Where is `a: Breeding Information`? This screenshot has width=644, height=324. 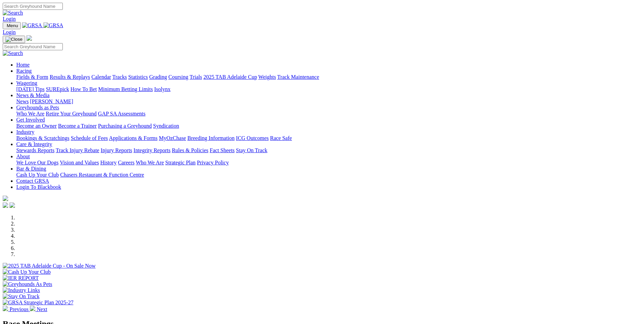
a: Breeding Information is located at coordinates (211, 138).